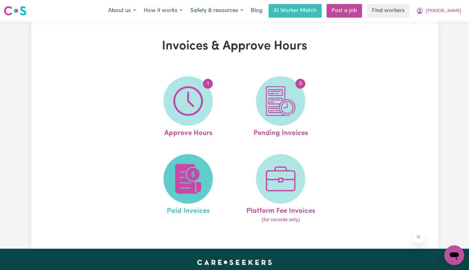 This screenshot has width=469, height=270. What do you see at coordinates (281, 210) in the screenshot?
I see `span: Platform Fee Invoices` at bounding box center [281, 210].